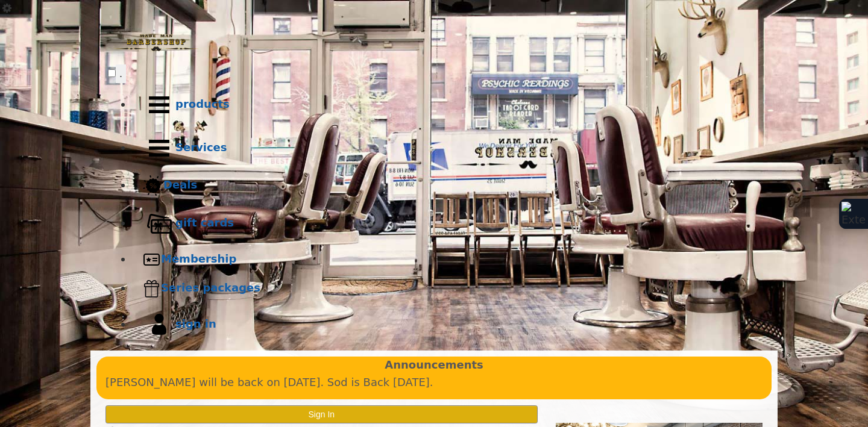 Image resolution: width=868 pixels, height=427 pixels. Describe the element at coordinates (159, 223) in the screenshot. I see `img: Gift cards` at that location.